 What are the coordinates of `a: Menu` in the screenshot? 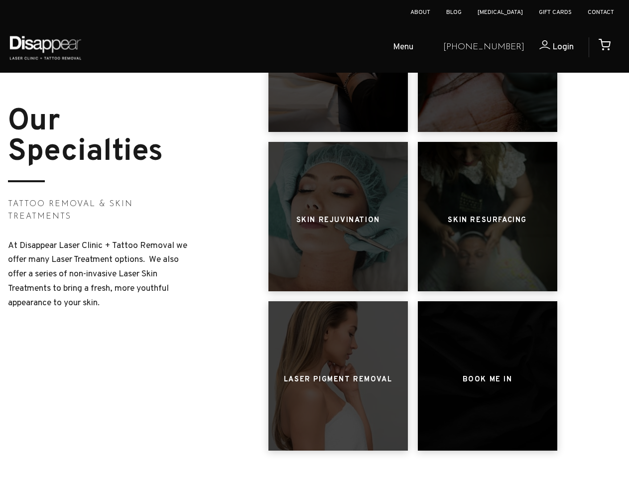 It's located at (396, 48).